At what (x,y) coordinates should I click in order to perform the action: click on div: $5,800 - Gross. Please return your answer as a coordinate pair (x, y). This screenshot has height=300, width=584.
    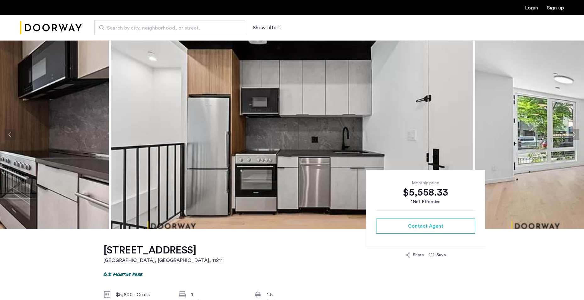
    Looking at the image, I should click on (142, 295).